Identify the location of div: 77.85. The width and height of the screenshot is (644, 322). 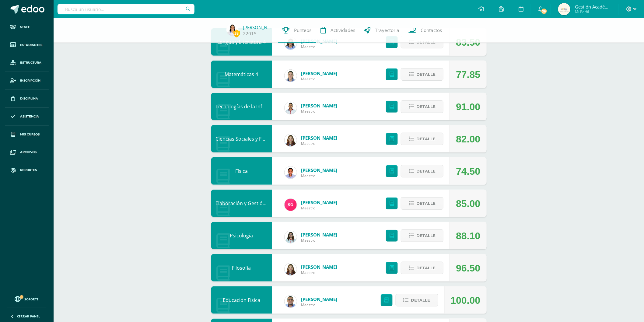
(468, 75).